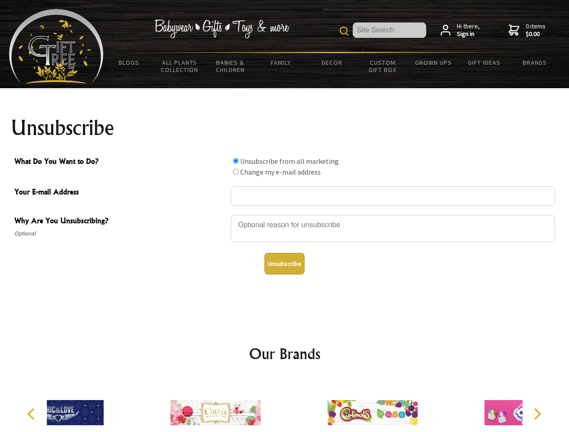  I want to click on a: Decor, so click(332, 63).